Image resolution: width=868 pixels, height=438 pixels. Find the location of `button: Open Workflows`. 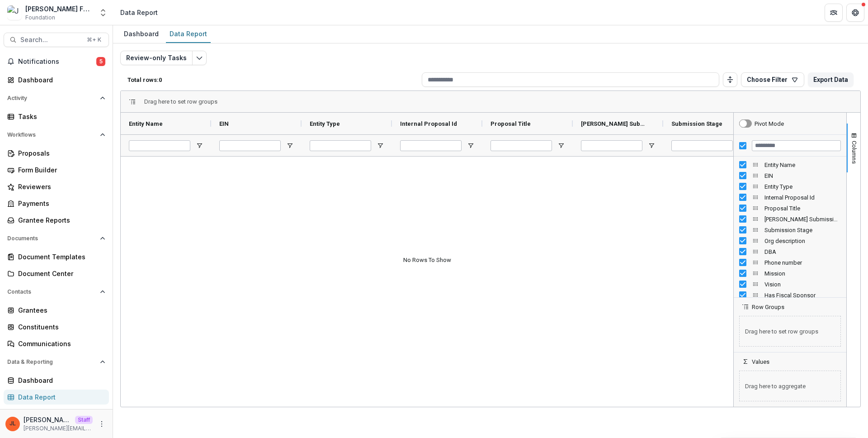

button: Open Workflows is located at coordinates (56, 135).